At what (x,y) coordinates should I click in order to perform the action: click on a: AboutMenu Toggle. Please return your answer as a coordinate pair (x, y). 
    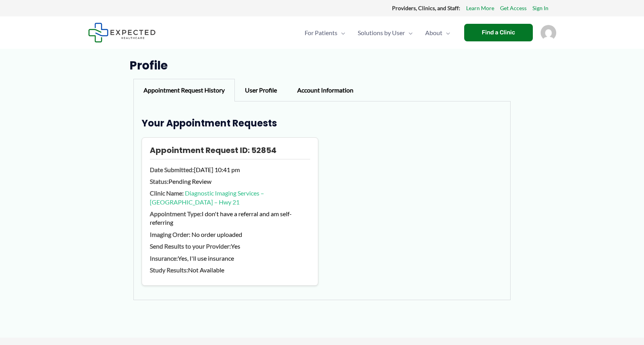
    Looking at the image, I should click on (438, 33).